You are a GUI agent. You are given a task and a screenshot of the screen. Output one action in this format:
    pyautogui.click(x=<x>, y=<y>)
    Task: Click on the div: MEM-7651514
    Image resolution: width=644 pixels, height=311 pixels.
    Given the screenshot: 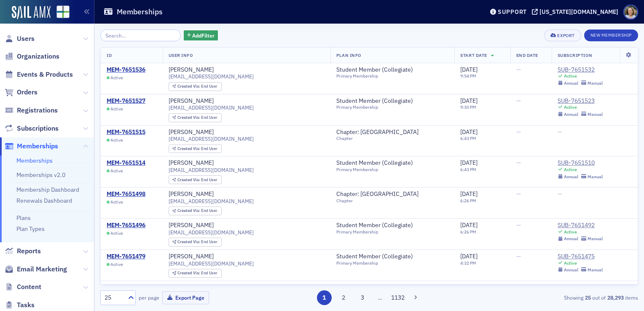 What is the action you would take?
    pyautogui.click(x=126, y=163)
    